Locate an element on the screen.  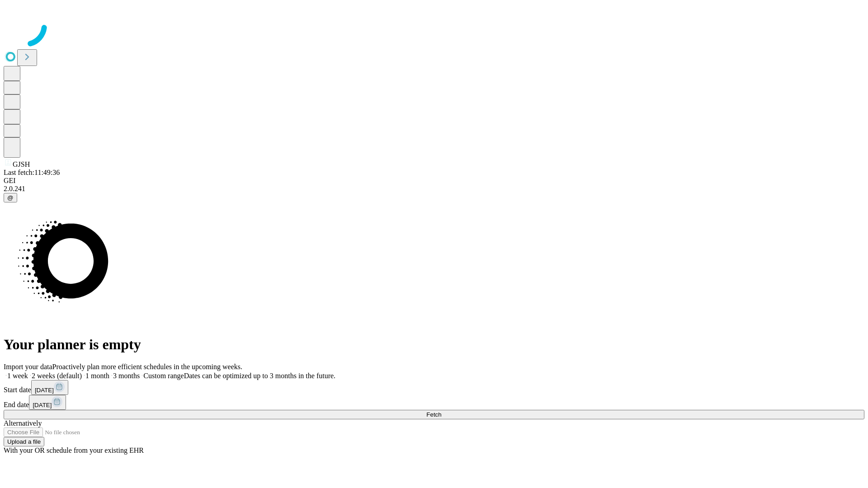
span: Dates can be optimized up to 3 months in the future. is located at coordinates (260, 376).